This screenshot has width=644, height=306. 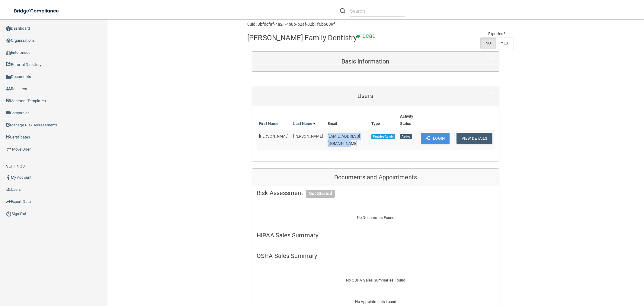 I want to click on label: SETTINGS, so click(x=15, y=166).